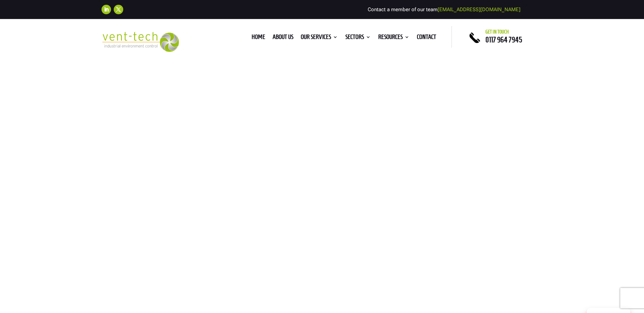  What do you see at coordinates (283, 38) in the screenshot?
I see `a: About us` at bounding box center [283, 38].